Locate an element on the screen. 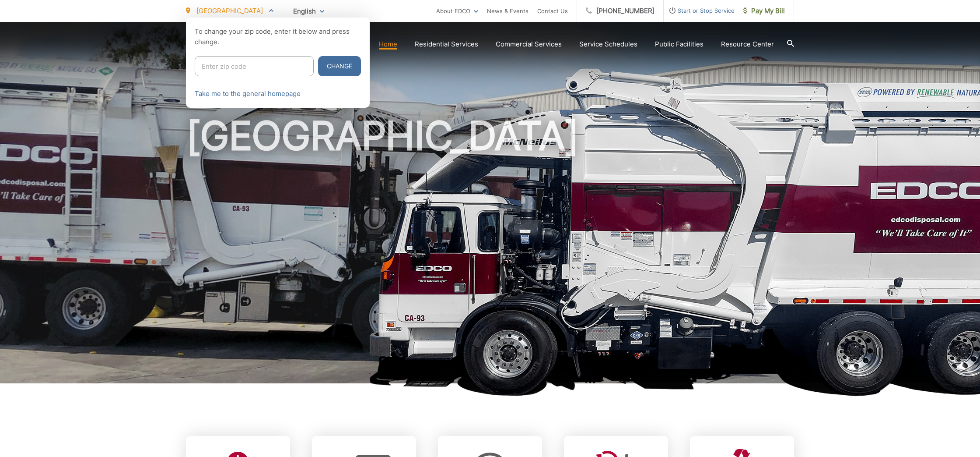 The image size is (980, 457). input: Enter zip code is located at coordinates (255, 66).